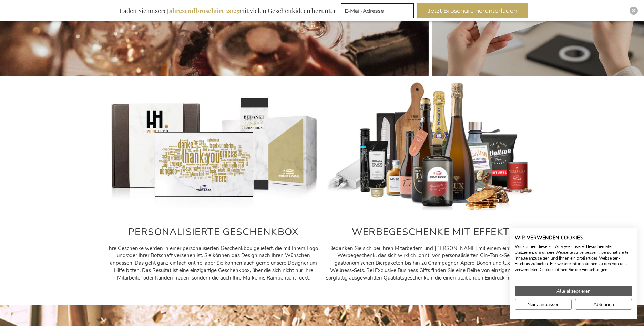  I want to click on div: Laden Sie unsere mit vielen Geschenkideen herunter, so click(228, 11).